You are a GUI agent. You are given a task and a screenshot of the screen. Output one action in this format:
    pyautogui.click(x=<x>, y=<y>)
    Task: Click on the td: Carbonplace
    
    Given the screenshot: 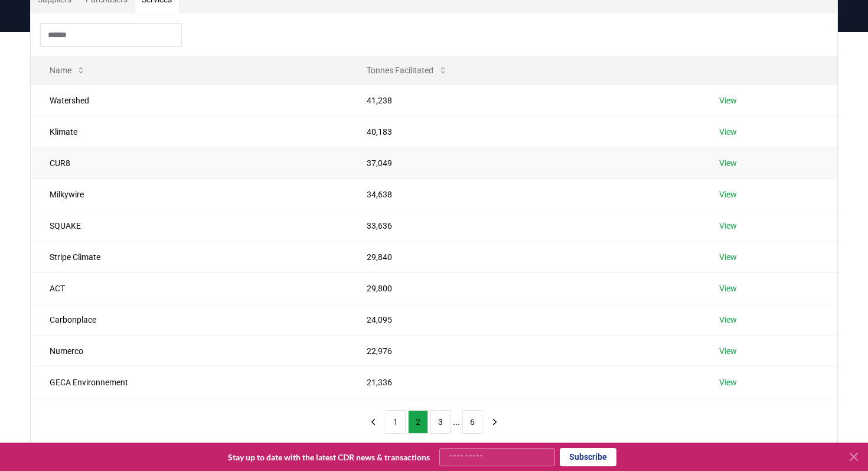 What is the action you would take?
    pyautogui.click(x=189, y=319)
    